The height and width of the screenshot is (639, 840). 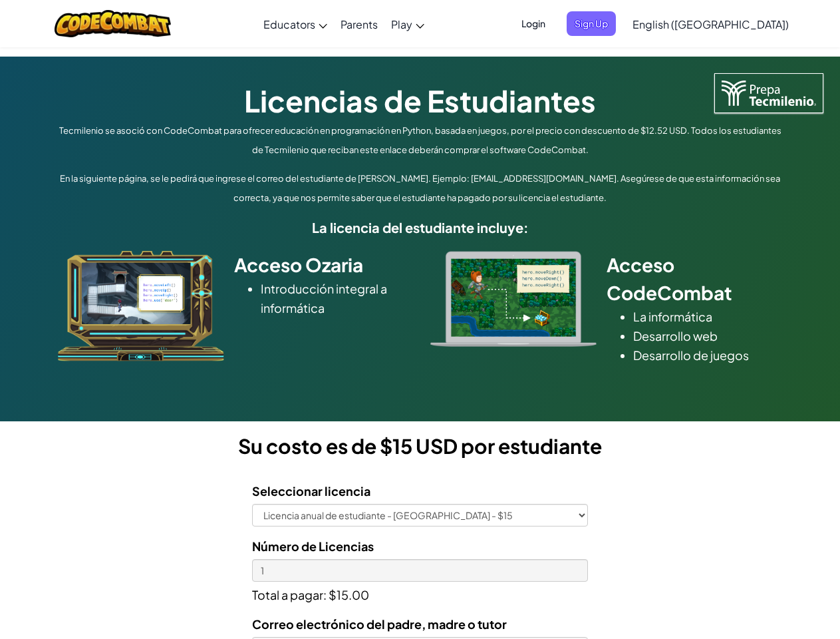 I want to click on label: Número de Licencias, so click(x=313, y=546).